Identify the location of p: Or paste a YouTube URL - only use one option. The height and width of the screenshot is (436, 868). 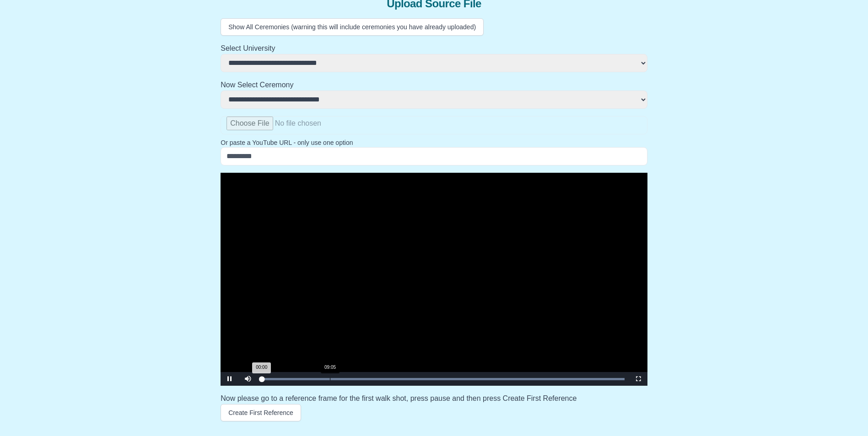
(434, 143).